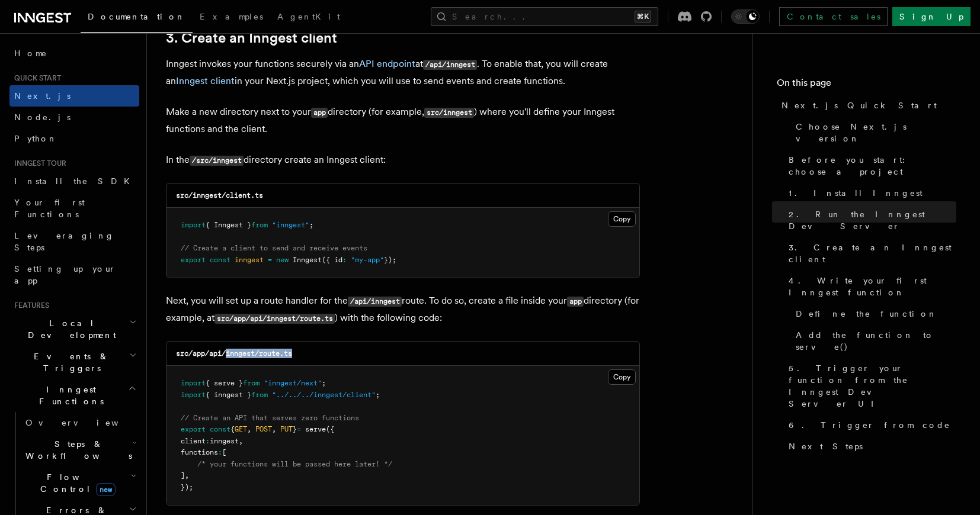 The image size is (980, 515). Describe the element at coordinates (74, 329) in the screenshot. I see `button: Local Development` at that location.